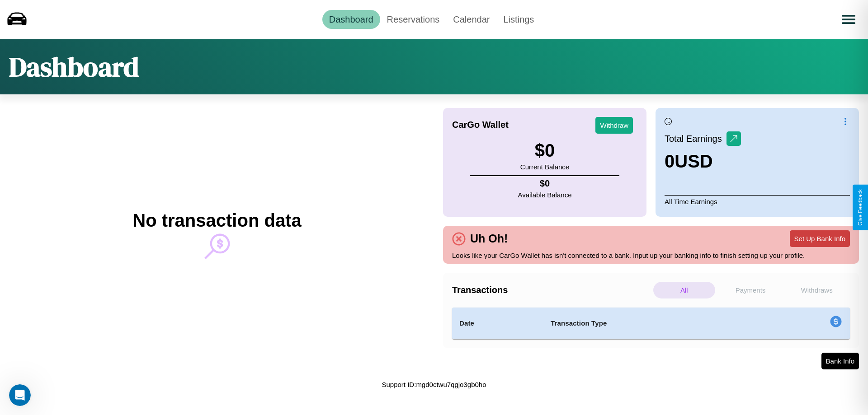 Image resolution: width=868 pixels, height=415 pixels. I want to click on a: Dashboard, so click(351, 20).